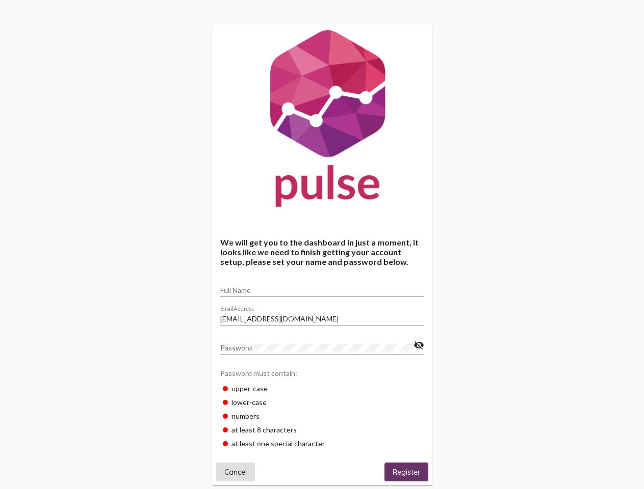  Describe the element at coordinates (236, 472) in the screenshot. I see `button: Cancel` at that location.